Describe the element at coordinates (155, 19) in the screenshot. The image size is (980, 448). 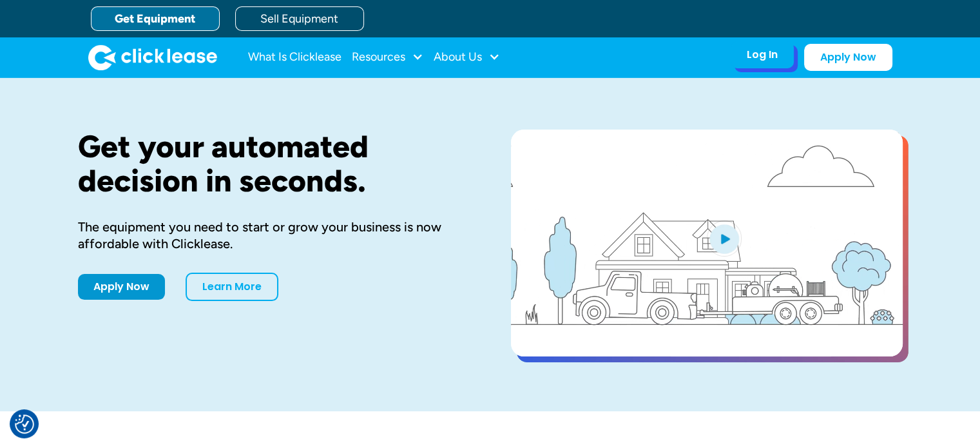
I see `a: Get Equipment` at that location.